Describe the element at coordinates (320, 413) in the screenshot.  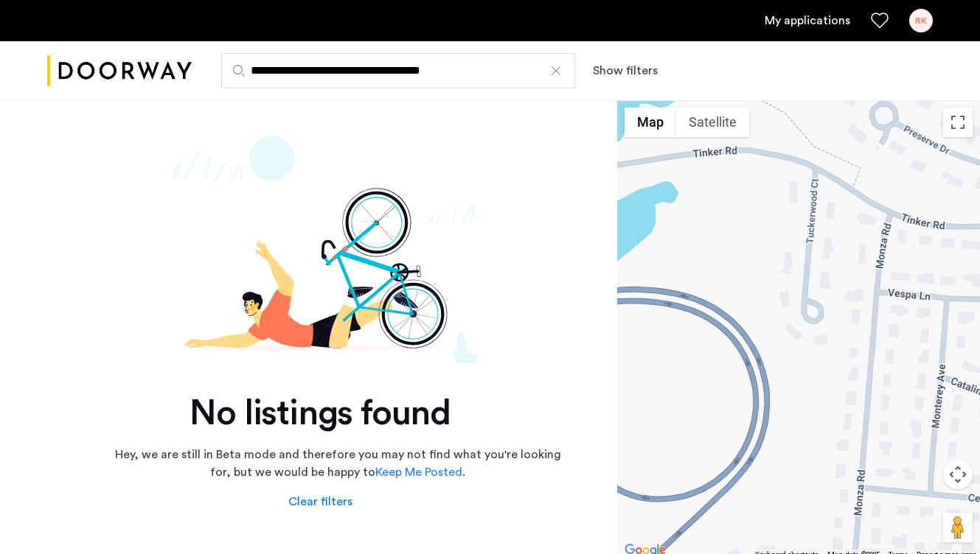
I see `h2: No listings found` at that location.